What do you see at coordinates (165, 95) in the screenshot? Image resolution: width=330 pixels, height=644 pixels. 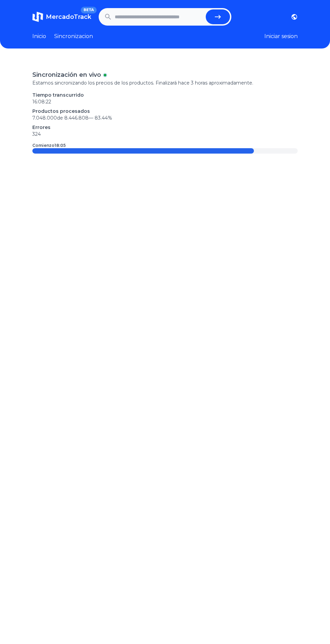 I see `p: Tiempo transcurrido` at bounding box center [165, 95].